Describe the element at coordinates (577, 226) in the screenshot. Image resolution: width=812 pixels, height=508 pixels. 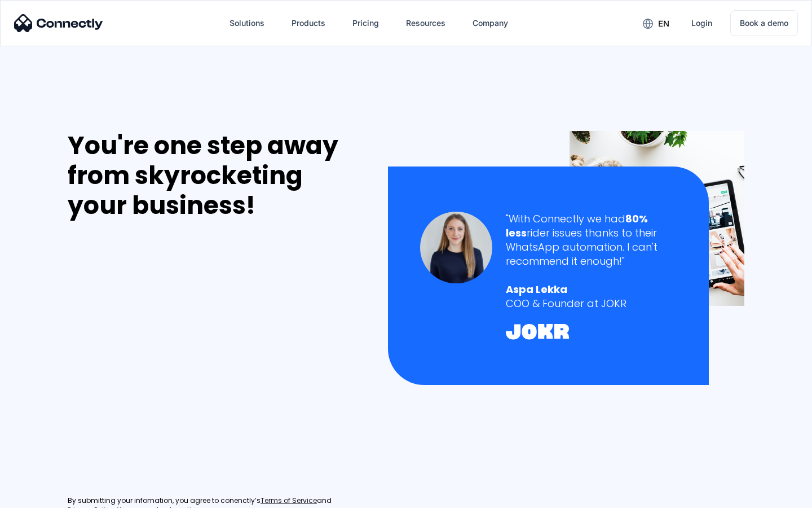
I see `strong: 80% less` at that location.